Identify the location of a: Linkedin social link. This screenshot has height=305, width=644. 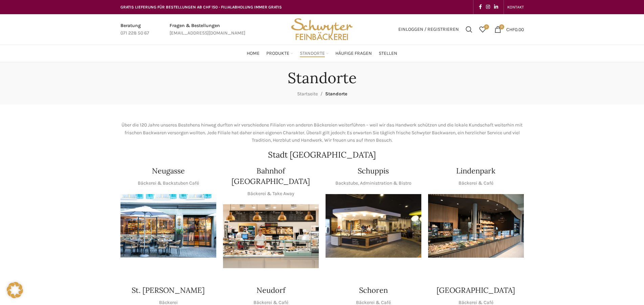
(496, 7).